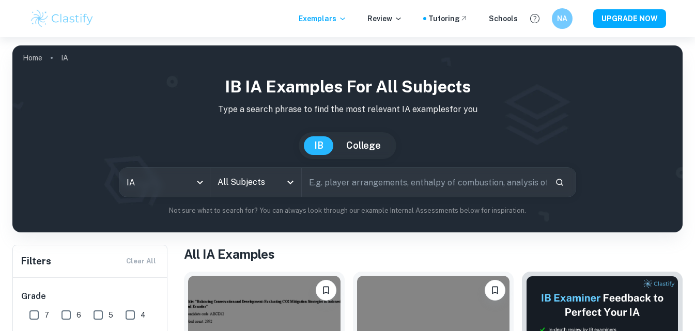 This screenshot has height=331, width=695. What do you see at coordinates (90, 297) in the screenshot?
I see `h6: Grade` at bounding box center [90, 297].